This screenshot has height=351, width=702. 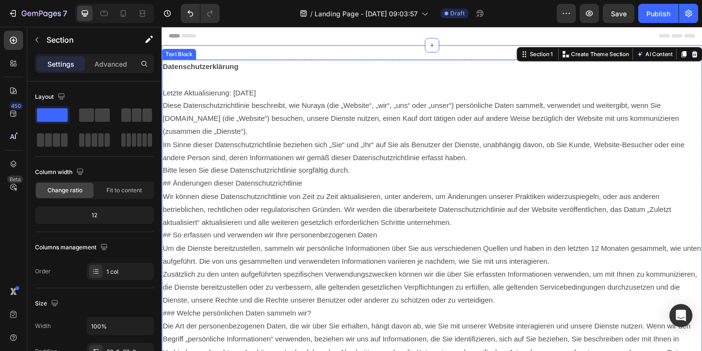 I want to click on p: ## So erfassen und verwenden wir Ihre personenbezogenen Daten, so click(x=288, y=222).